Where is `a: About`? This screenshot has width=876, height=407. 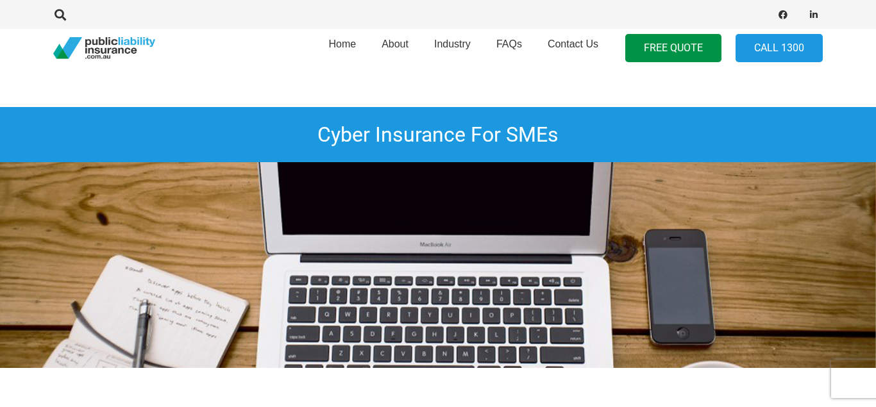
a: About is located at coordinates (395, 48).